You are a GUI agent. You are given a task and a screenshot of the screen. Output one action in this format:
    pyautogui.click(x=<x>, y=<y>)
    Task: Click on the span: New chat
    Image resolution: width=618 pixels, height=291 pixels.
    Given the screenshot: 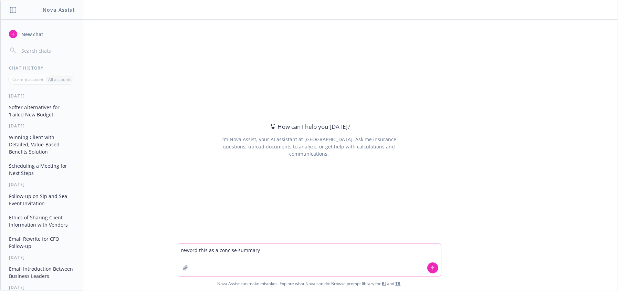 What is the action you would take?
    pyautogui.click(x=32, y=34)
    